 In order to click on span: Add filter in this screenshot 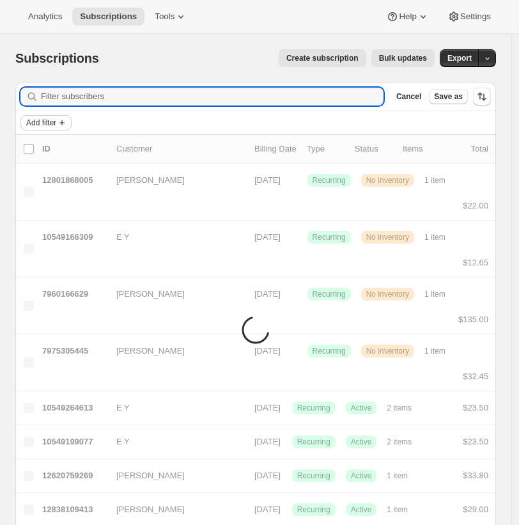, I will do `click(41, 123)`.